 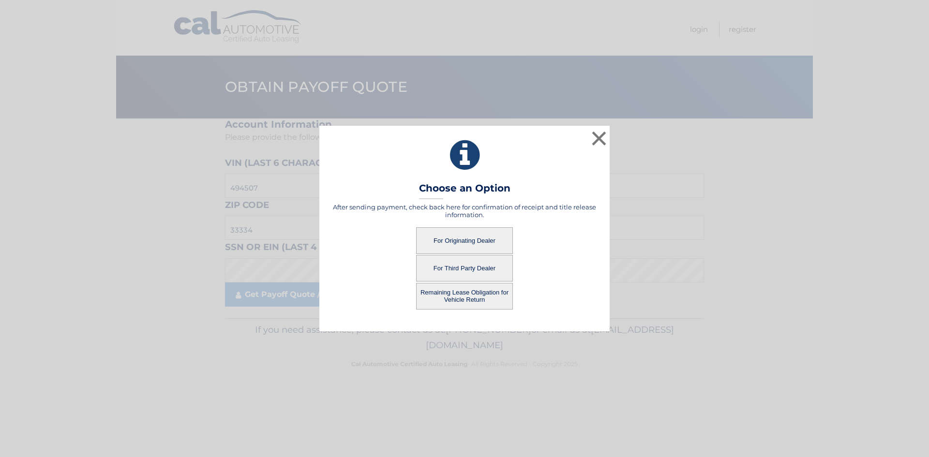 What do you see at coordinates (465, 240) in the screenshot?
I see `button: For Originating Dealer` at bounding box center [465, 240].